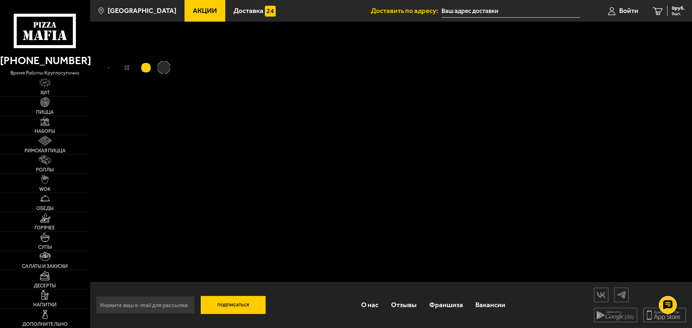 This screenshot has width=692, height=328. Describe the element at coordinates (678, 8) in the screenshot. I see `span: 0 руб.` at that location.